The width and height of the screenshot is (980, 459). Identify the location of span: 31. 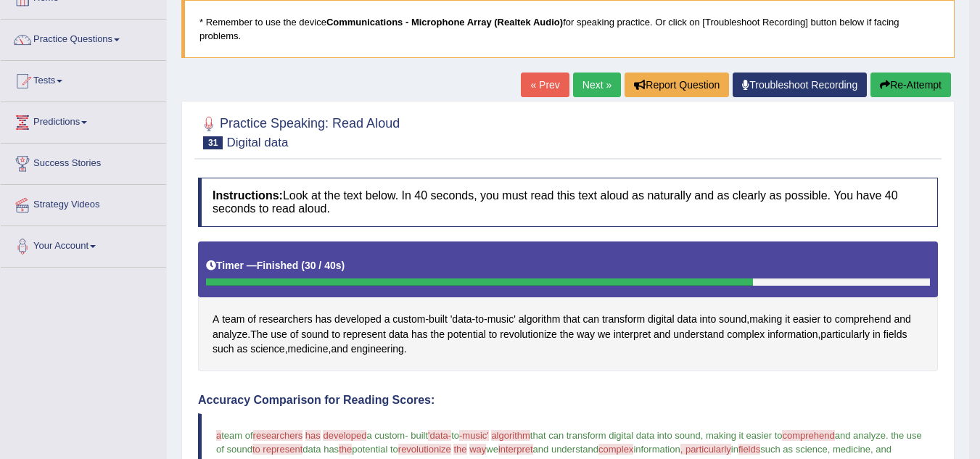
(212, 142).